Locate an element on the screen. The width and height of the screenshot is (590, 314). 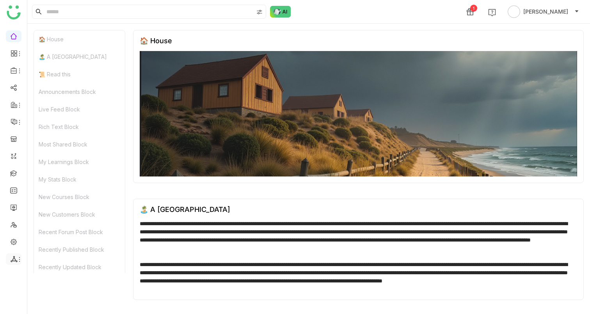
img: avatar is located at coordinates (514, 12).